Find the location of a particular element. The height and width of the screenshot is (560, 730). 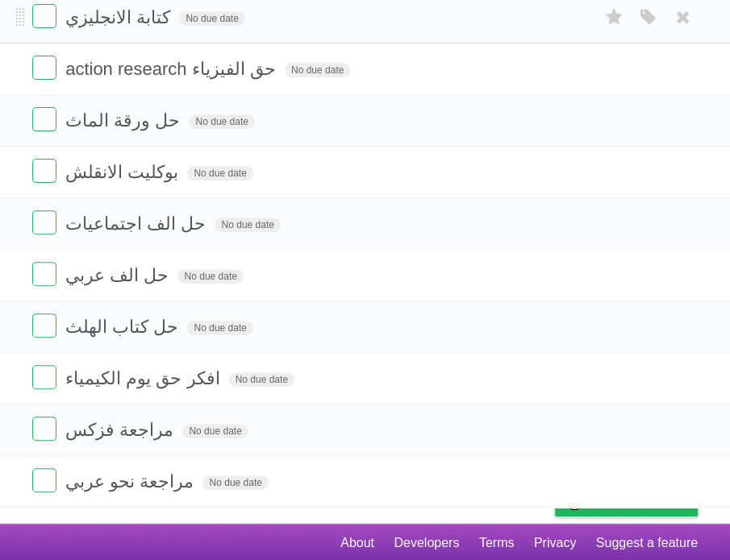

a: Terms is located at coordinates (497, 544).